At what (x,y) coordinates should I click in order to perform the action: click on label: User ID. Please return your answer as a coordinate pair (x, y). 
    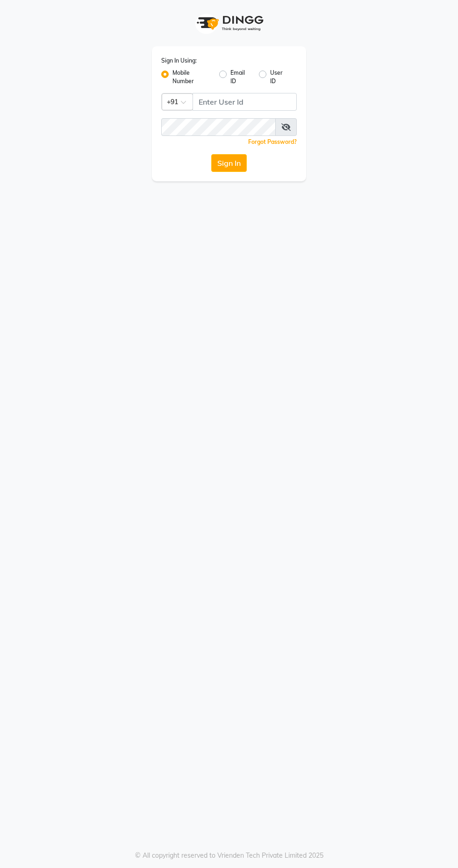
    Looking at the image, I should click on (280, 77).